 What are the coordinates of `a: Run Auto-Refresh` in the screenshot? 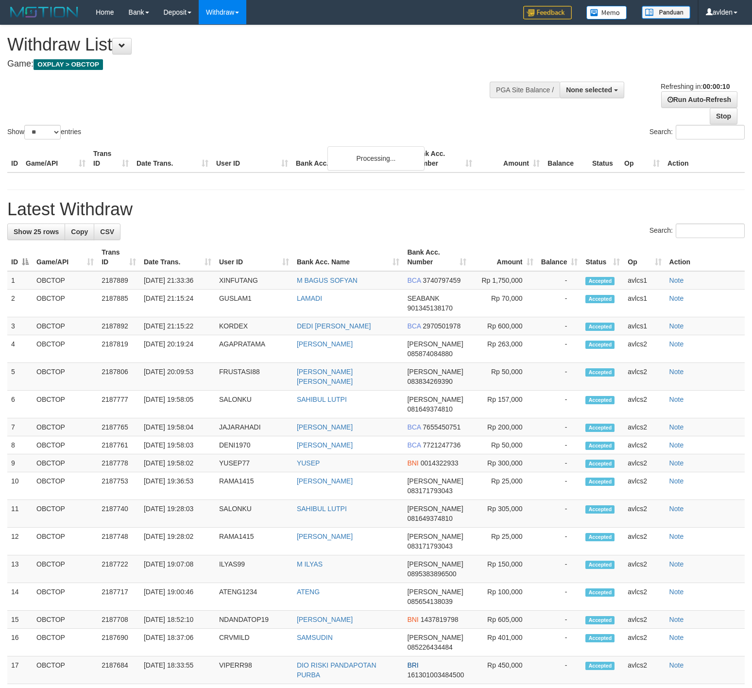 It's located at (699, 100).